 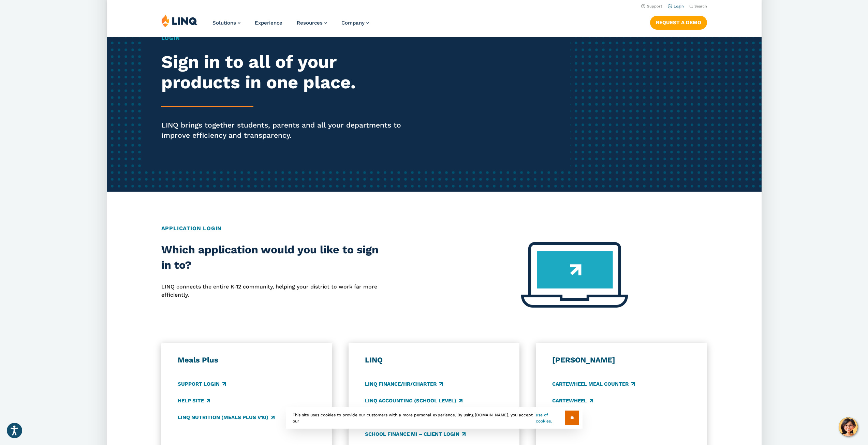 What do you see at coordinates (291, 25) in the screenshot?
I see `nav: Primary Navigation` at bounding box center [291, 25].